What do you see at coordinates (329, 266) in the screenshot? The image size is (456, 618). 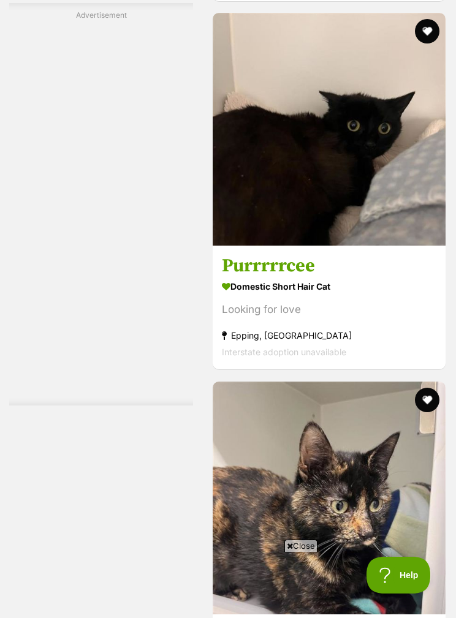 I see `h3: Purrrrrcee` at bounding box center [329, 266].